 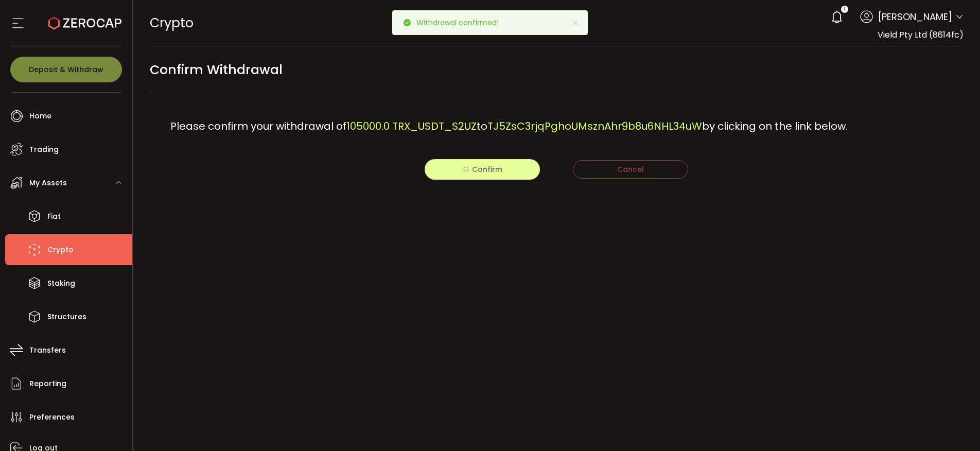 I want to click on span: Home, so click(x=40, y=115).